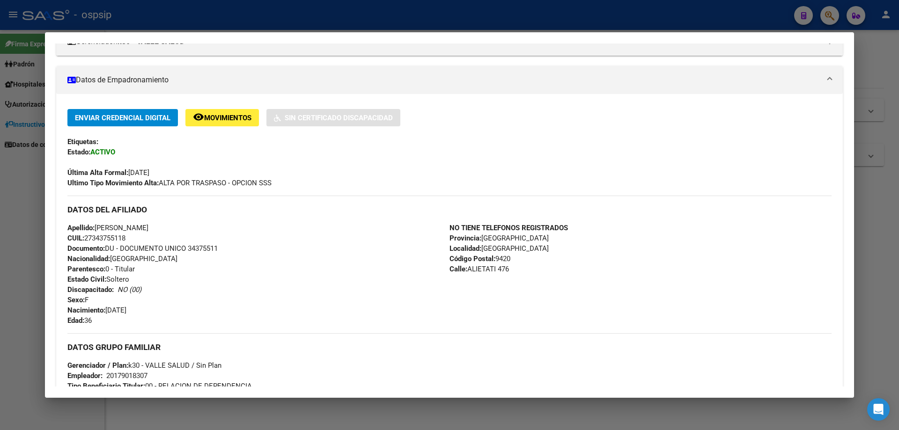 The image size is (899, 430). Describe the element at coordinates (480, 259) in the screenshot. I see `span: 9420` at that location.